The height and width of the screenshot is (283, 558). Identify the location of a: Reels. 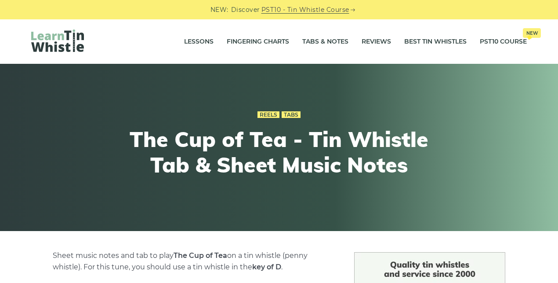
(269, 115).